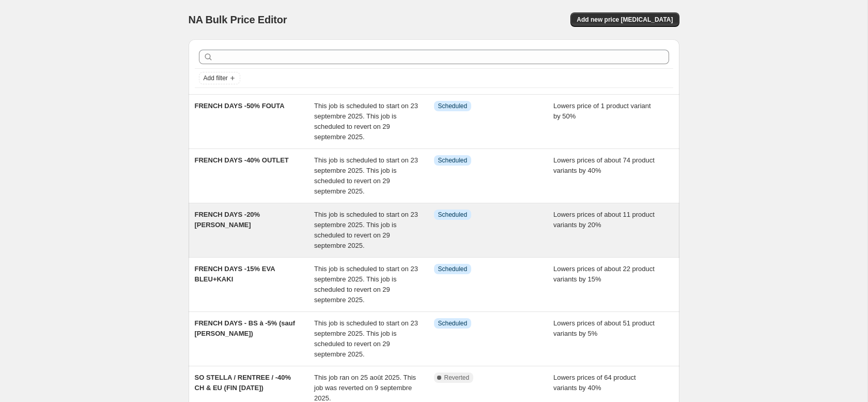  I want to click on span: Lowers prices of 64 product variants by 40%, so click(595, 382).